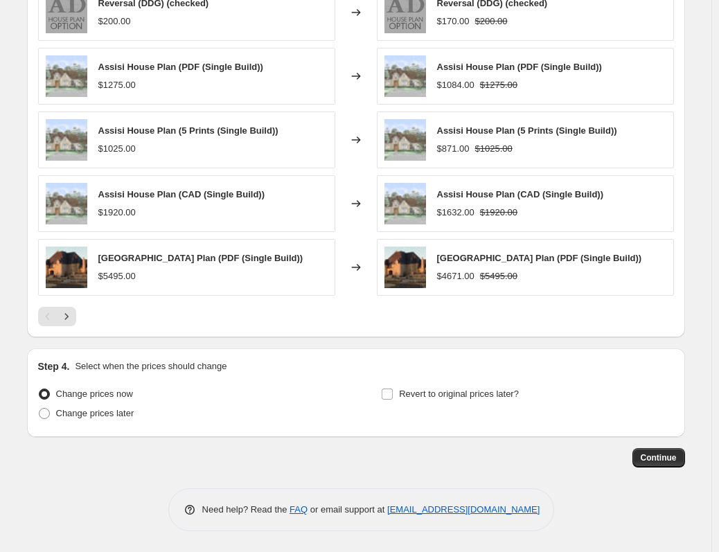 The width and height of the screenshot is (719, 552). Describe the element at coordinates (498, 213) in the screenshot. I see `strike: $1920.00` at that location.